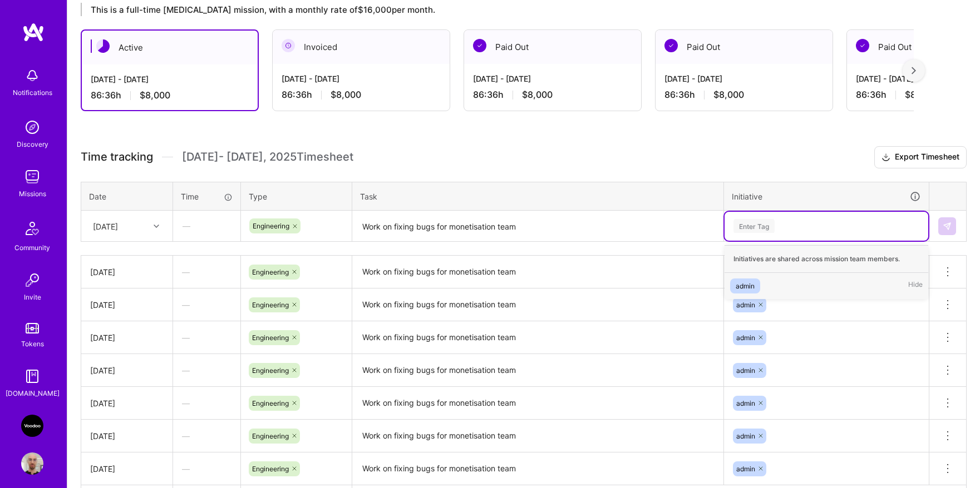 The image size is (980, 488). Describe the element at coordinates (33, 229) in the screenshot. I see `img: Community` at that location.